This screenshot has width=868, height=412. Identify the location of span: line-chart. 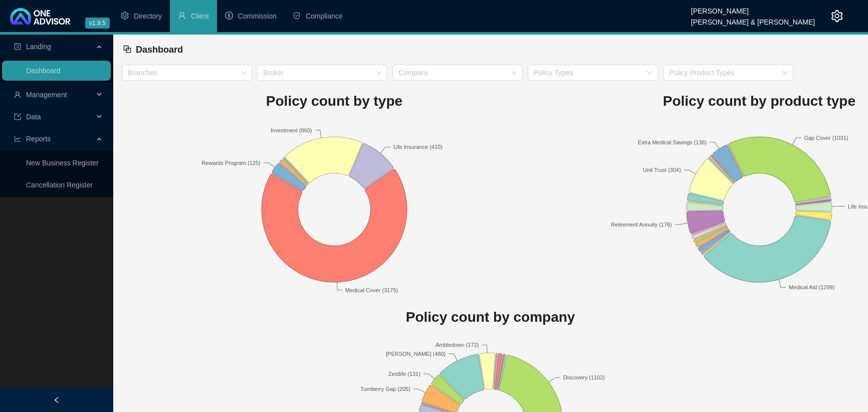
(18, 139).